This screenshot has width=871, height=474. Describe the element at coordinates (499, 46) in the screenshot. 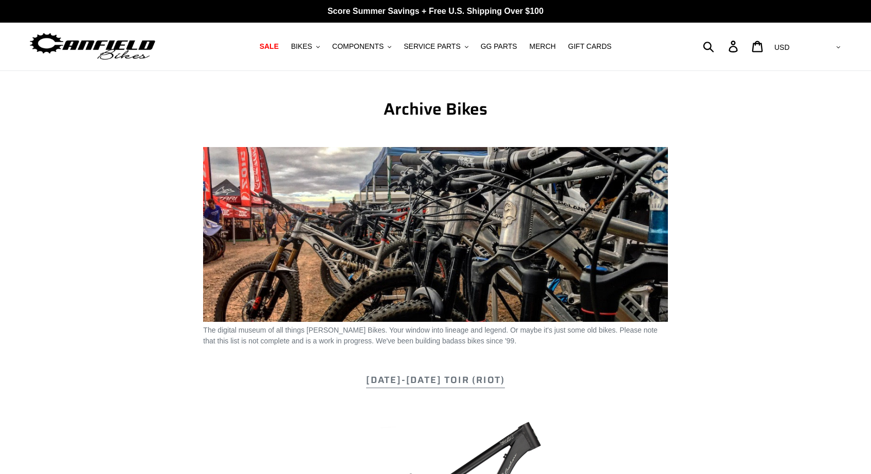

I see `a: GG PARTS` at that location.